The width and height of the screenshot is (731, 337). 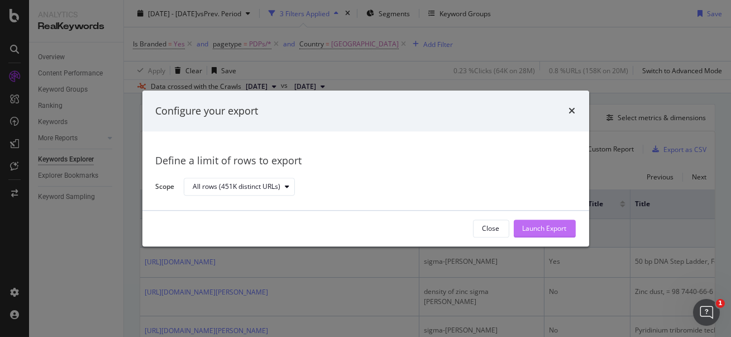 I want to click on div: All rows (451K distinct URLs), so click(x=237, y=187).